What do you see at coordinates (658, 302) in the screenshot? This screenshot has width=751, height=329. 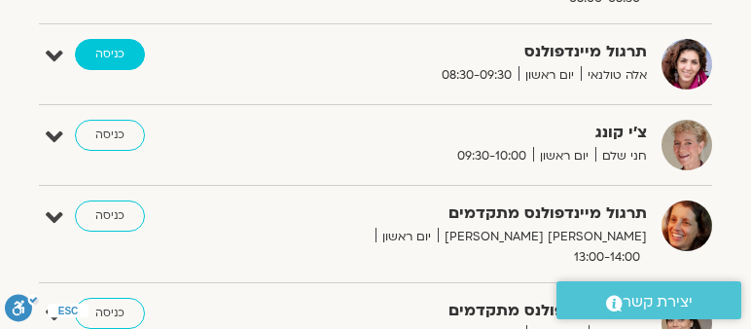 I see `span: יצירת קשר` at bounding box center [658, 302].